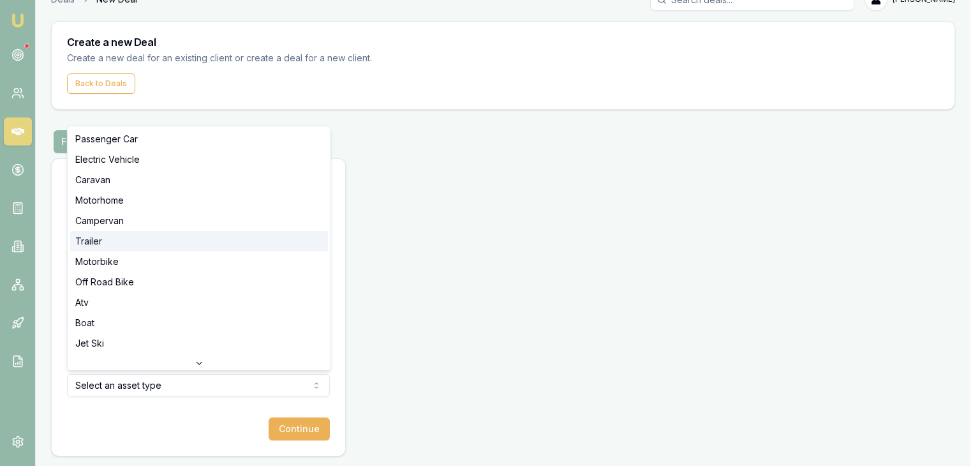  I want to click on span: Passenger Car, so click(106, 139).